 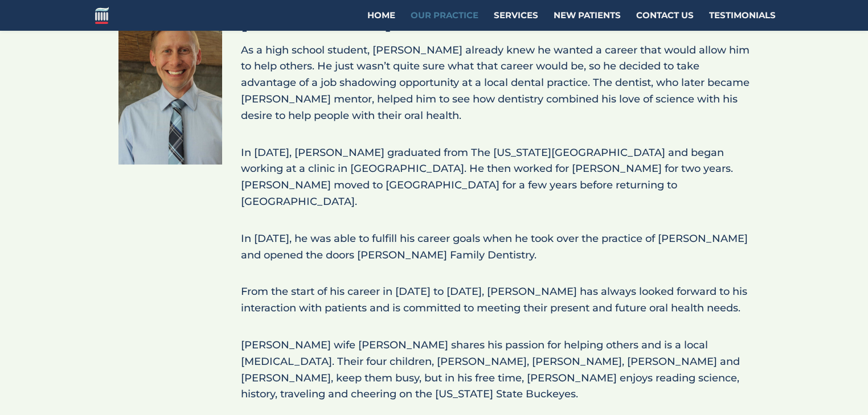 I want to click on img: Dr. Andrew Aderman, so click(x=171, y=86).